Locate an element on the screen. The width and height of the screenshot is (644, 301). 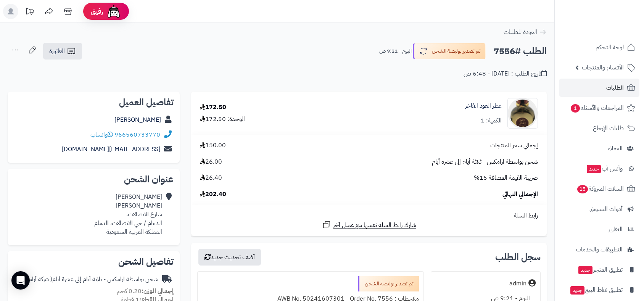
a: 966560733770 is located at coordinates (137, 134).